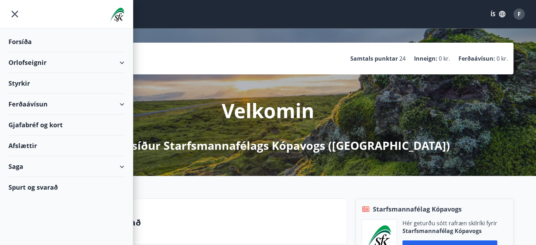  Describe the element at coordinates (519, 14) in the screenshot. I see `button: F` at that location.